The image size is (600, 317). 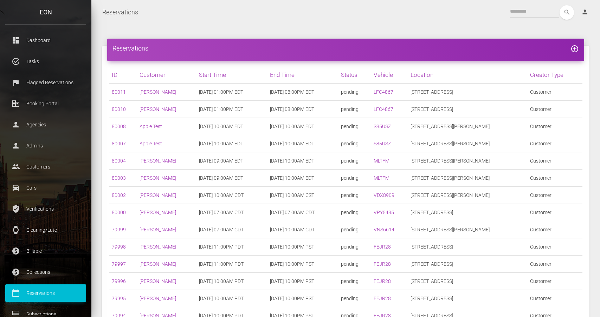 What do you see at coordinates (574, 48) in the screenshot?
I see `a: add_circle_outline` at bounding box center [574, 48].